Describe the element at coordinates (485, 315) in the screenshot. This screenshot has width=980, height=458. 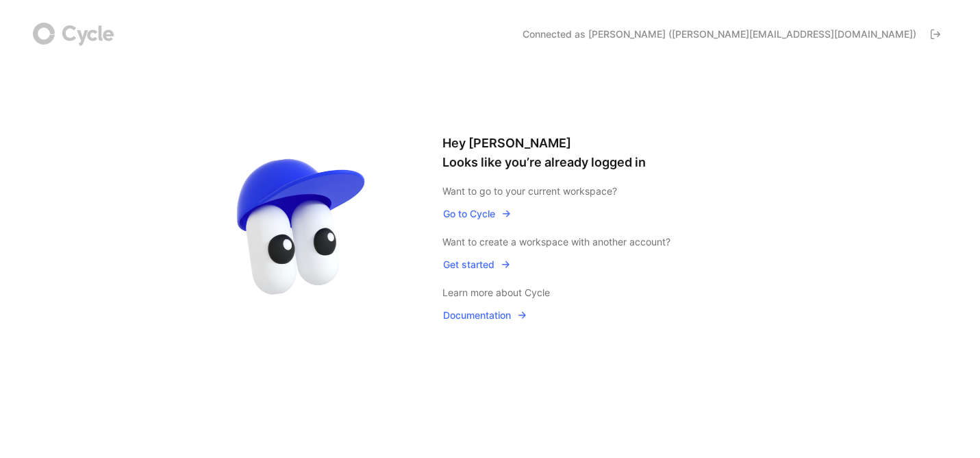
I see `button: Documentation` at that location.